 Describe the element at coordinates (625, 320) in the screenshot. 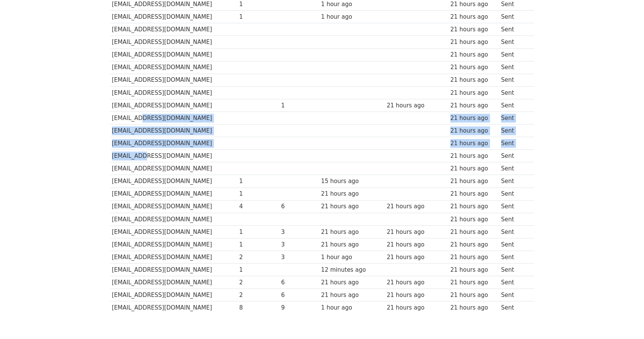

I see `div: 聊天小工具` at that location.